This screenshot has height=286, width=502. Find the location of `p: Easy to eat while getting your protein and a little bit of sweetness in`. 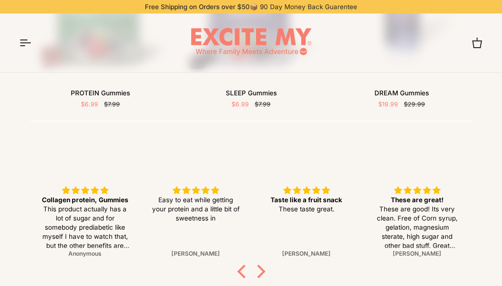

p: Easy to eat while getting your protein and a little bit of sweetness in is located at coordinates (196, 209).